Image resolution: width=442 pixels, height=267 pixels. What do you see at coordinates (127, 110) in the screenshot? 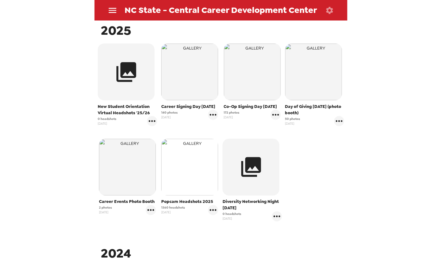
I see `span: New Student Orientation Virtual Headshots '25/26` at bounding box center [127, 110].